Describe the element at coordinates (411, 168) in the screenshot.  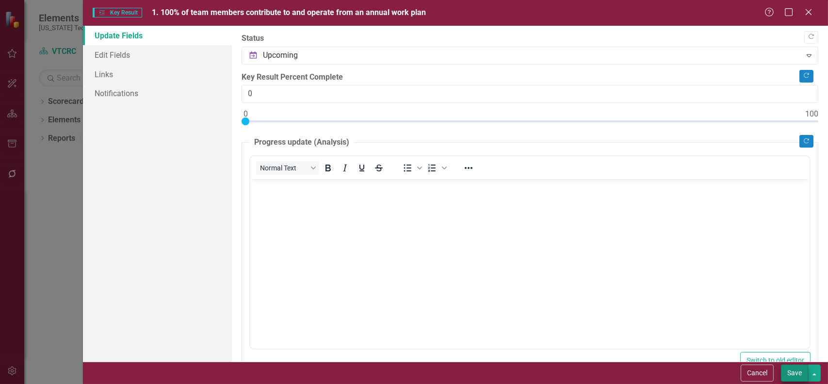
I see `div: Bullet list` at that location.